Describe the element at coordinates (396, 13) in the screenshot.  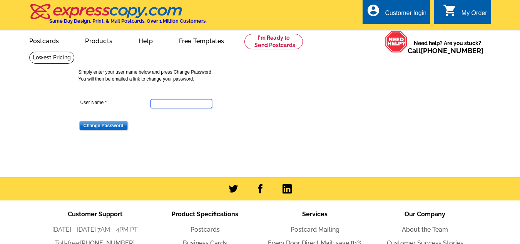
I see `a: account_circle Customer login` at that location.